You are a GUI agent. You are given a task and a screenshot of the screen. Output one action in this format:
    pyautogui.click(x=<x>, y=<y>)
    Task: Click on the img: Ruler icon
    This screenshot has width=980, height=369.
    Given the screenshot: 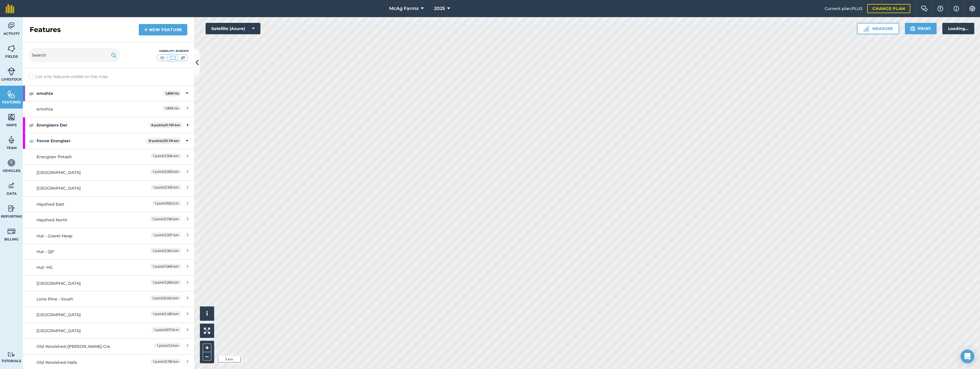 What is the action you would take?
    pyautogui.click(x=866, y=28)
    